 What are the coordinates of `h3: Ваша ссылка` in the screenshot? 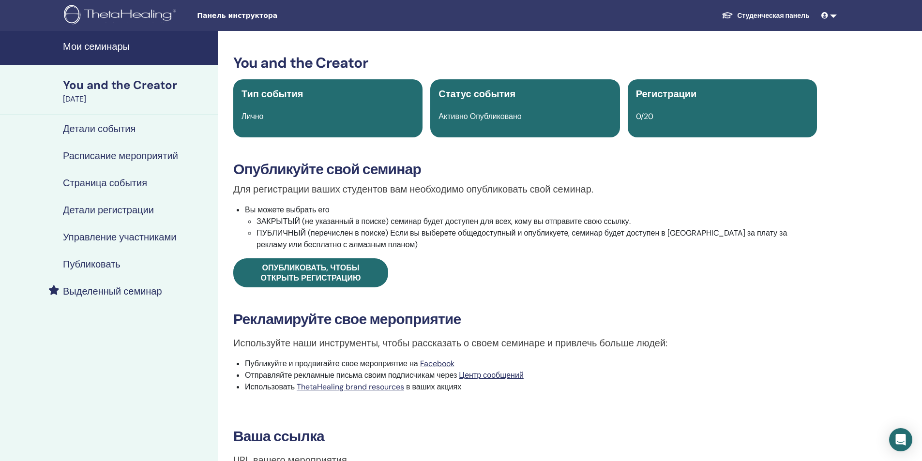 It's located at (525, 437).